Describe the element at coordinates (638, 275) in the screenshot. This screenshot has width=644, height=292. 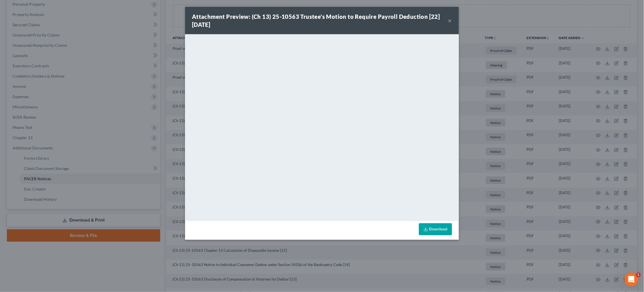
I see `span: 1` at that location.